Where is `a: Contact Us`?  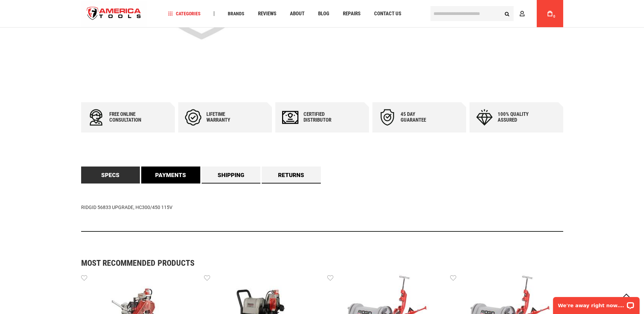
a: Contact Us is located at coordinates (387, 14).